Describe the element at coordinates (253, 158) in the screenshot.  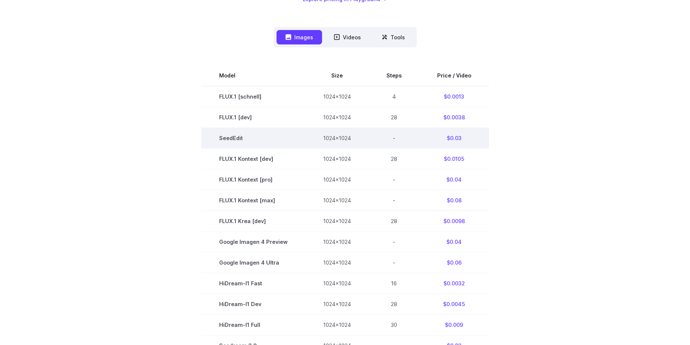
I see `td: FLUX.1 Kontext [dev]` at that location.